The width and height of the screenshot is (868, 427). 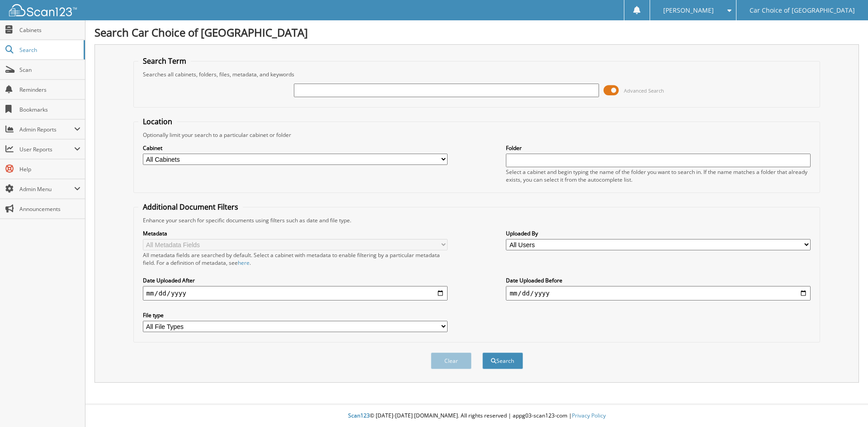 I want to click on a: here, so click(x=243, y=263).